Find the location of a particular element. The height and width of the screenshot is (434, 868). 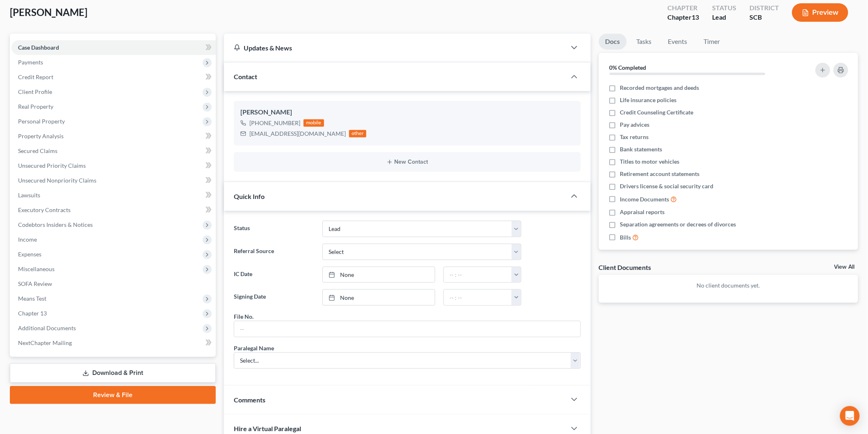

span: Titles to motor vehicles is located at coordinates (650, 161).